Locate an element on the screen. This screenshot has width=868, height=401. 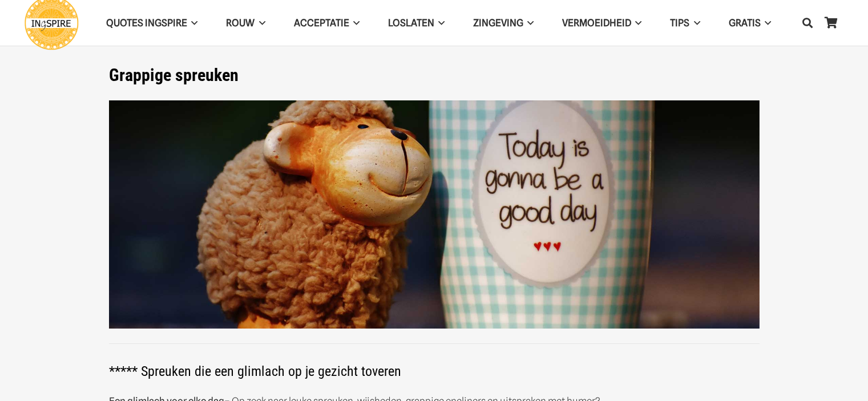
span: GRATIS Menu is located at coordinates (766, 23).